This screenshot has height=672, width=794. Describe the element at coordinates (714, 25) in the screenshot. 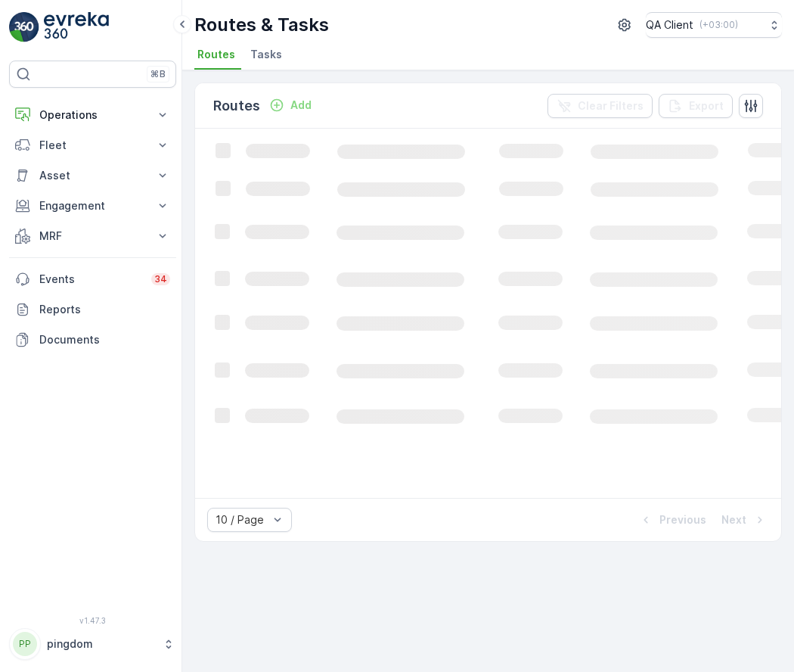

I see `button: QA Client(+03:00)` at that location.